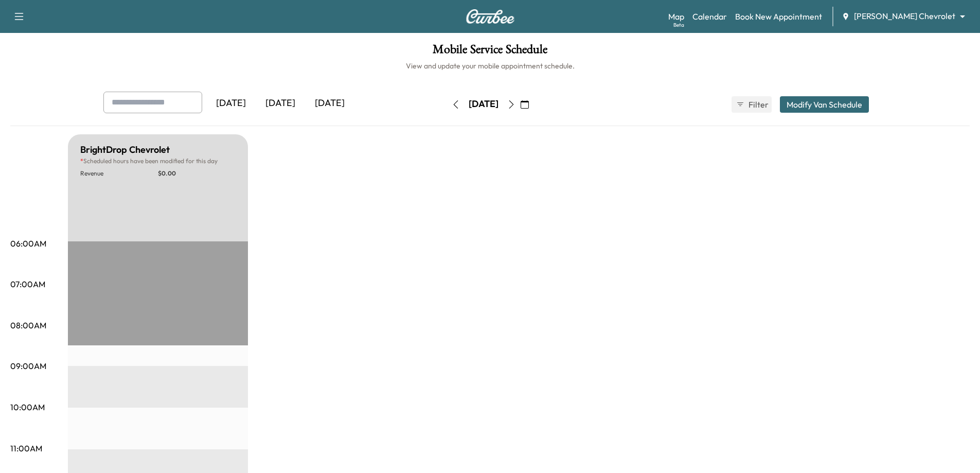 The height and width of the screenshot is (473, 980). Describe the element at coordinates (490, 16) in the screenshot. I see `img: Curbee Logo` at that location.